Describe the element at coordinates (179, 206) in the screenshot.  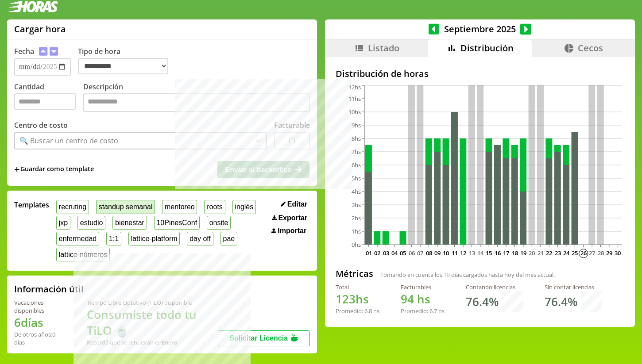
I see `button: mentoreo` at that location.